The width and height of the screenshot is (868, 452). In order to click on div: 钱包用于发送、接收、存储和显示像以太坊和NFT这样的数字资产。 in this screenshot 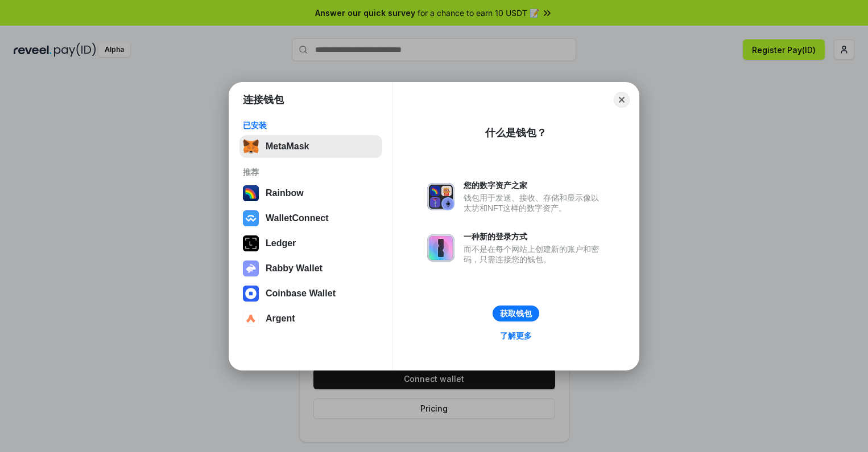, I will do `click(534, 203)`.